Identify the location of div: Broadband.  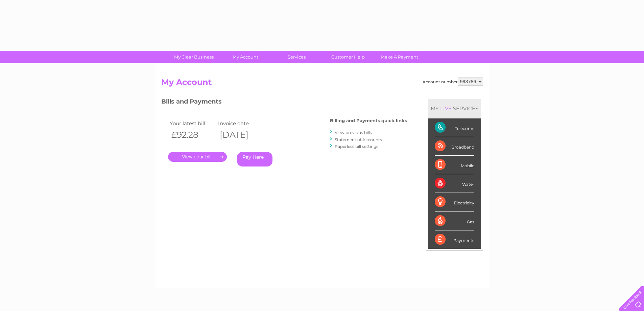
(455, 146).